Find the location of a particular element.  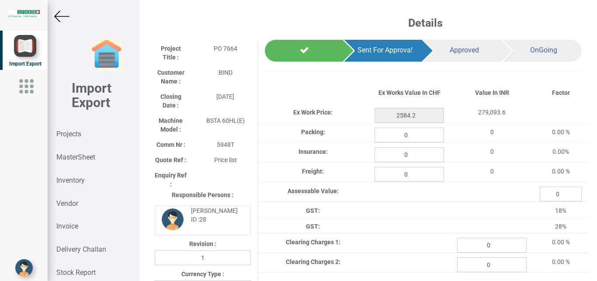

span: 18% is located at coordinates (561, 211).